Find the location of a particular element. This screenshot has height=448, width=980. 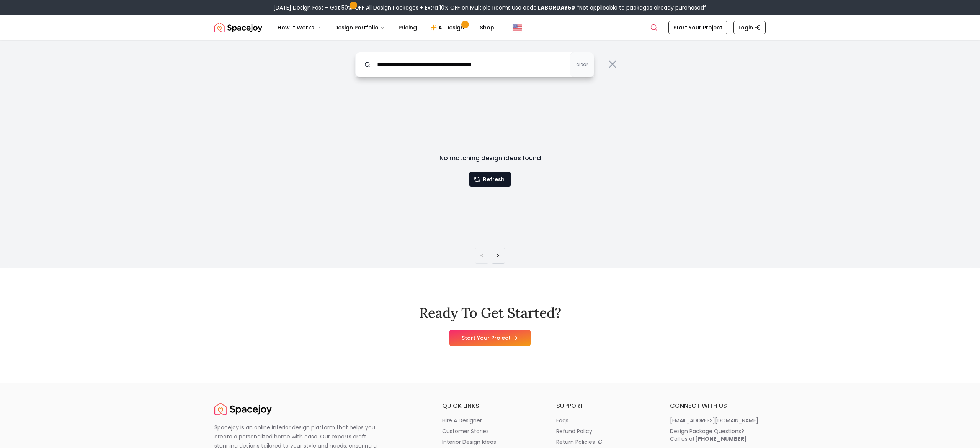

button: How It Works is located at coordinates (299, 28).